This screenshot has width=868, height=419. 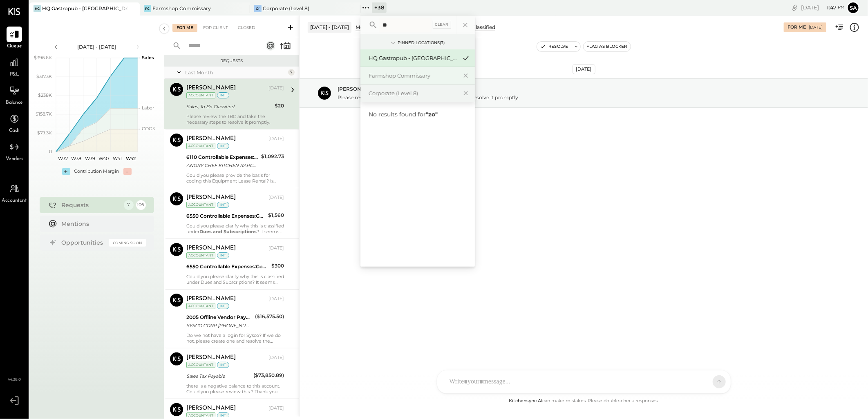 I want to click on a: Queue, so click(x=14, y=38).